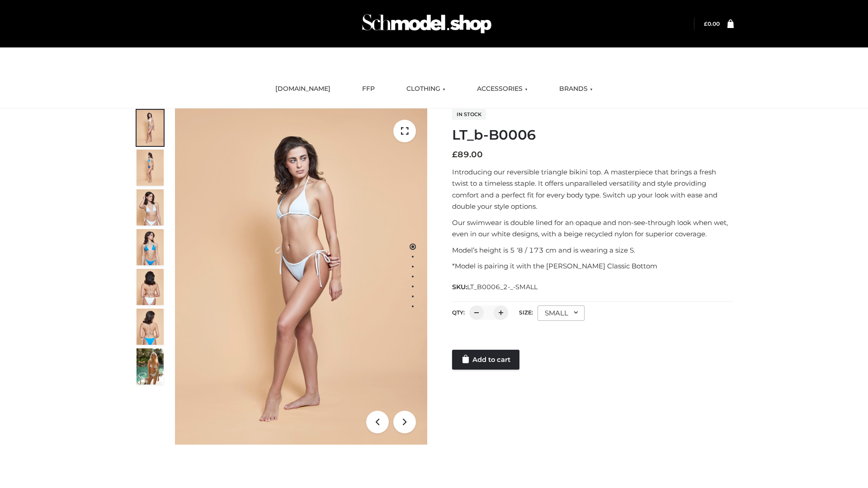 Image resolution: width=868 pixels, height=488 pixels. Describe the element at coordinates (150, 366) in the screenshot. I see `img: Arieltop_CloudNine_AzureSky2.jpg` at that location.